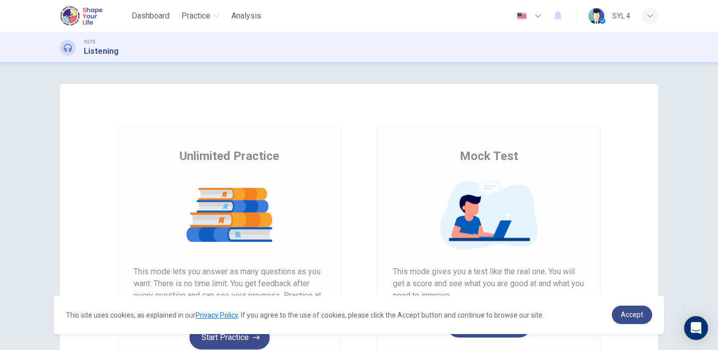 This screenshot has width=718, height=350. Describe the element at coordinates (621, 16) in the screenshot. I see `div: SYL 4` at that location.